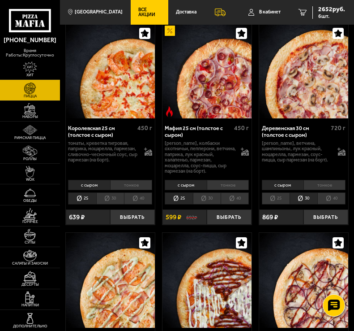 The height and width of the screenshot is (331, 354). Describe the element at coordinates (102, 132) in the screenshot. I see `div: Королевская 25 см (толстое с сыром)` at that location.